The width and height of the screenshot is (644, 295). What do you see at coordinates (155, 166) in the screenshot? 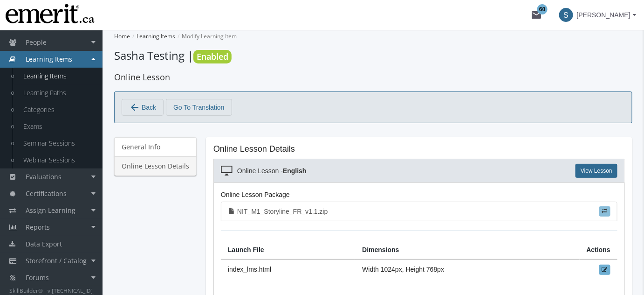
I see `a: Online Lesson Details` at bounding box center [155, 166].